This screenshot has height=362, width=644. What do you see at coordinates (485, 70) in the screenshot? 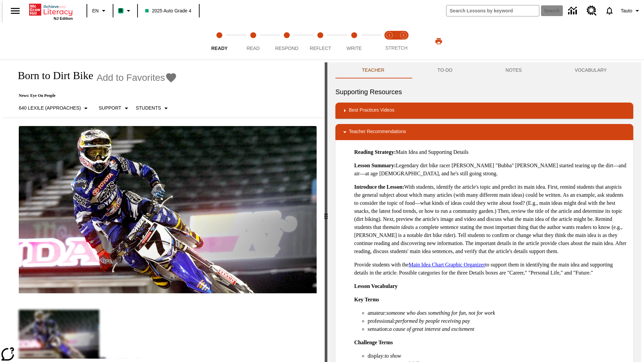
I see `div: Instructional Panel Tabs` at bounding box center [485, 70].